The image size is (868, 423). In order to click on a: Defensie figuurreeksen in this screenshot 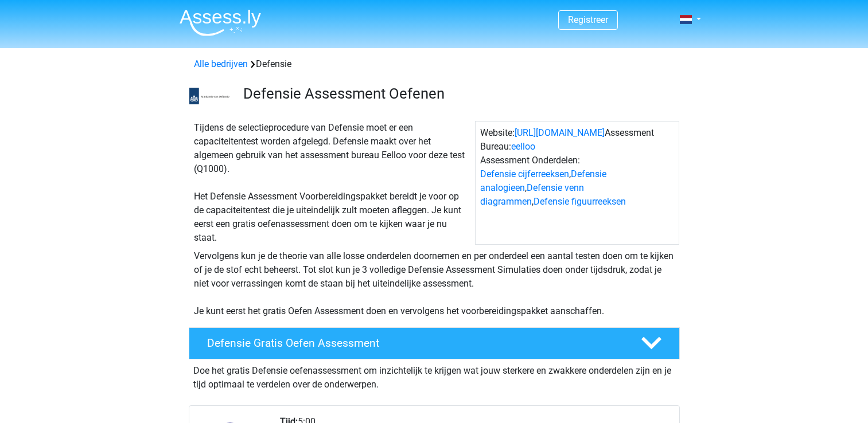, I will do `click(579, 201)`.